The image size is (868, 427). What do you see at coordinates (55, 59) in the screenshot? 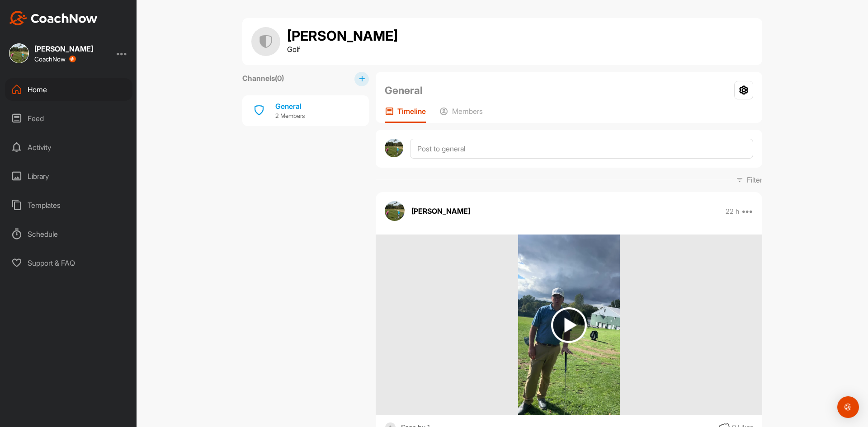
I see `div: CoachNow` at bounding box center [55, 59].